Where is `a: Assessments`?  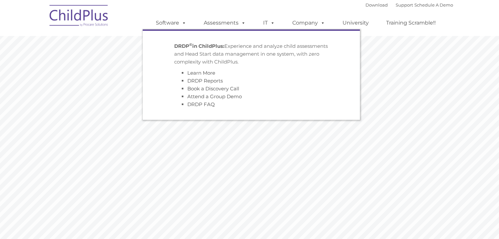
a: Assessments is located at coordinates (225, 23).